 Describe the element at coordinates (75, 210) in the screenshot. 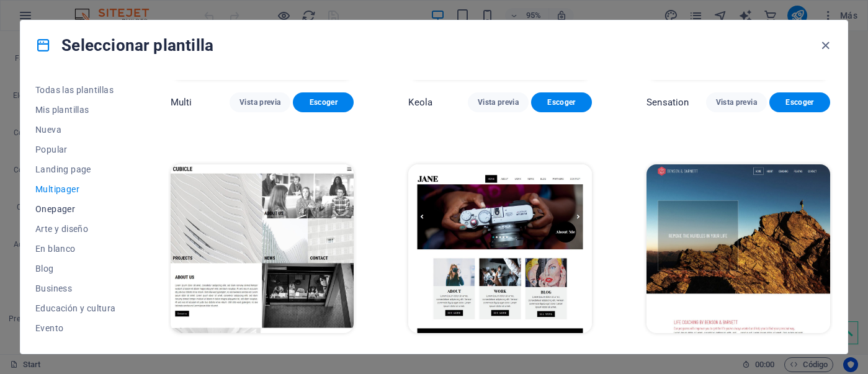

I see `span: Onepager` at that location.